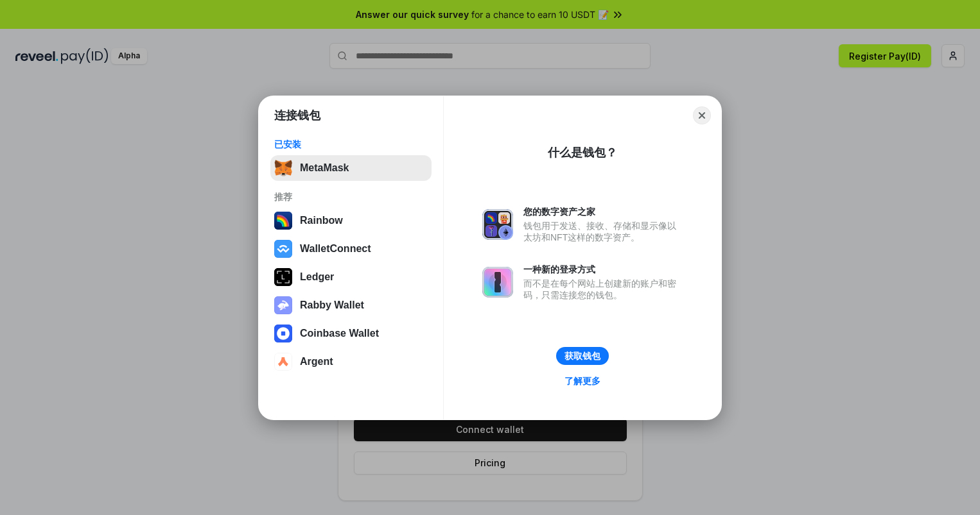 The height and width of the screenshot is (515, 980). What do you see at coordinates (582, 381) in the screenshot?
I see `a: 了解更多` at bounding box center [582, 381].